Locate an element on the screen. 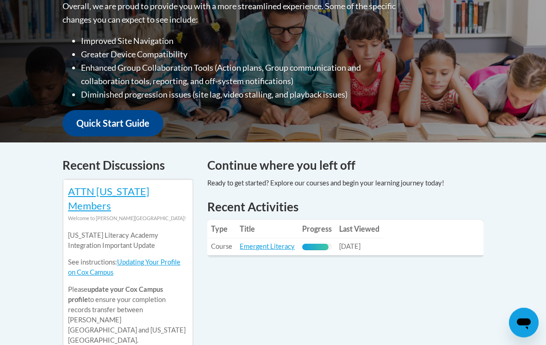 This screenshot has height=345, width=546. h4: Recent Discussions is located at coordinates (128, 166).